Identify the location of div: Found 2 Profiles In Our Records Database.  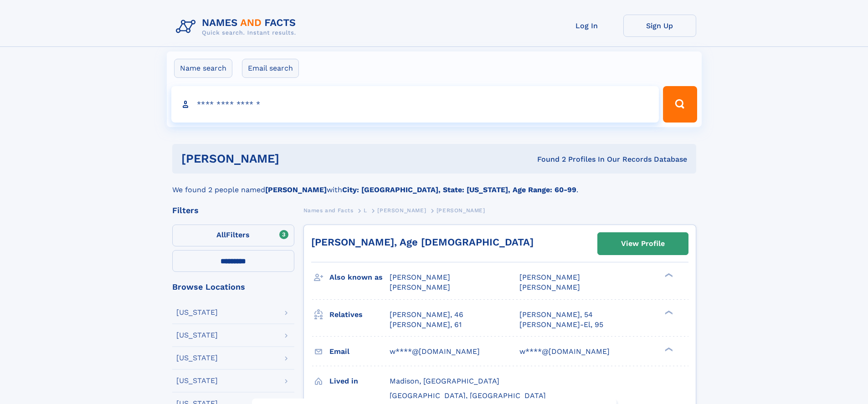
(547, 159).